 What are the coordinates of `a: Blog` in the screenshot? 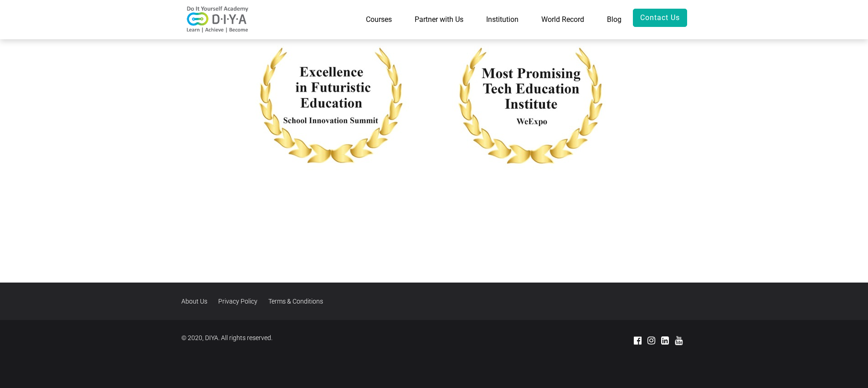 It's located at (614, 20).